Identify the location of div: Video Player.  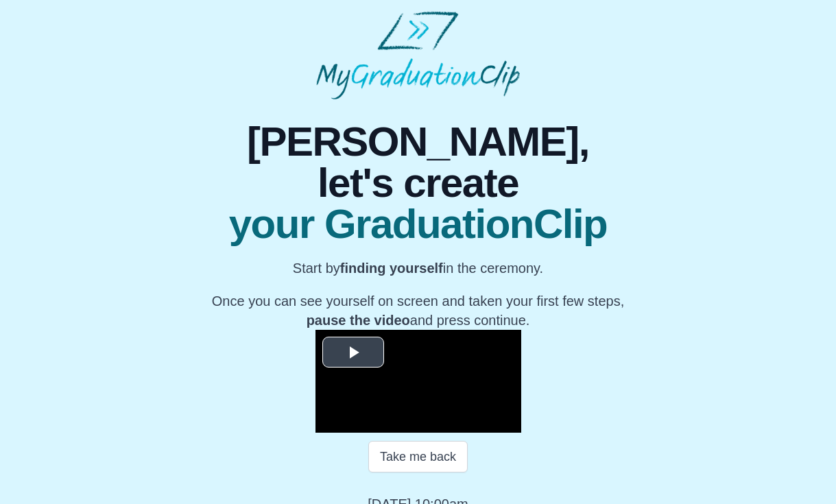
(418, 381).